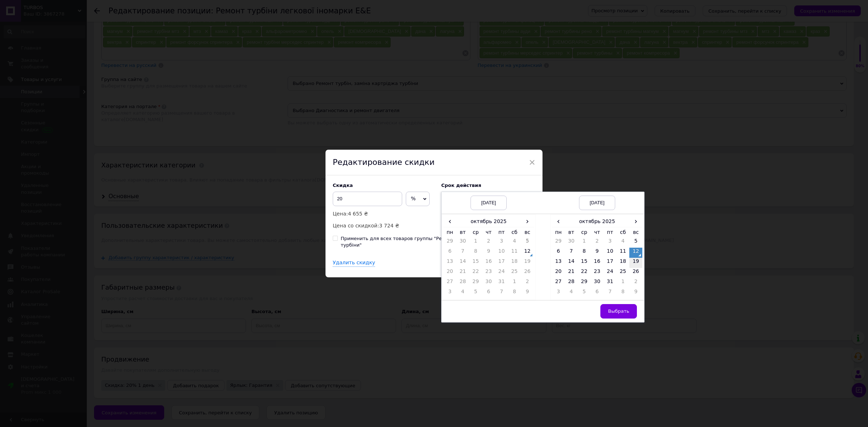 This screenshot has height=427, width=868. What do you see at coordinates (384, 162) in the screenshot?
I see `span: Редактирование скидки` at bounding box center [384, 162].